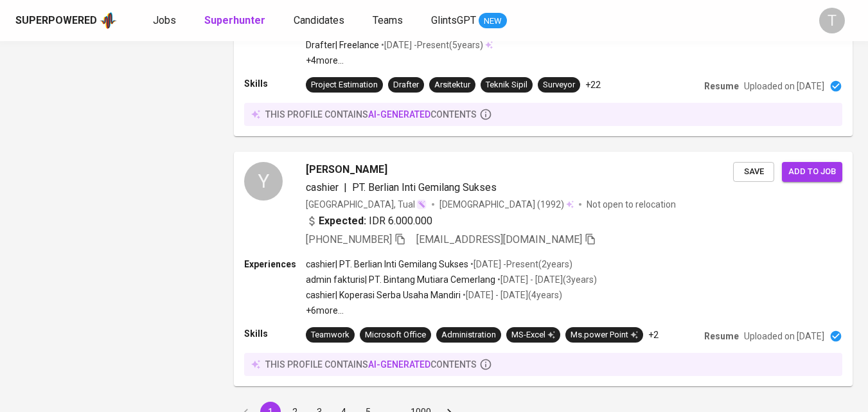  What do you see at coordinates (593, 85) in the screenshot?
I see `p: +22` at bounding box center [593, 85].